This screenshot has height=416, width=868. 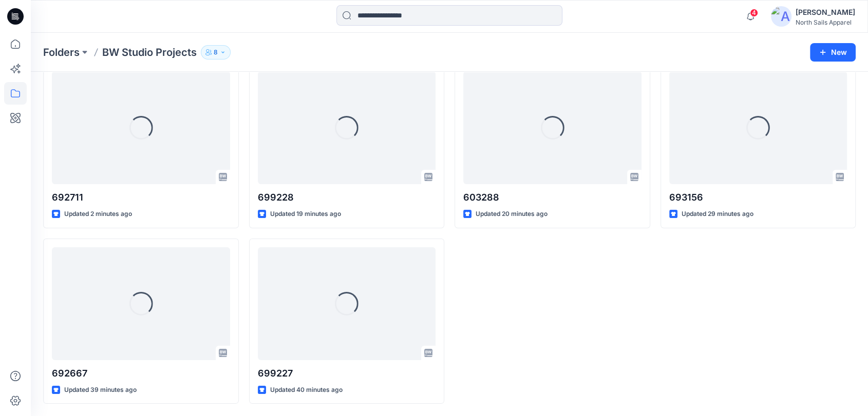 What do you see at coordinates (512, 214) in the screenshot?
I see `p: Updated 20 minutes ago` at bounding box center [512, 214].